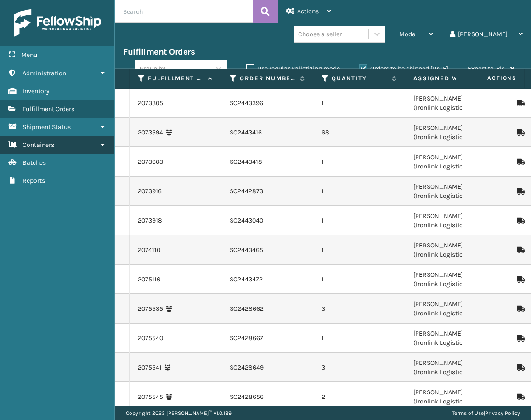  I want to click on td: SO2428667, so click(267, 338).